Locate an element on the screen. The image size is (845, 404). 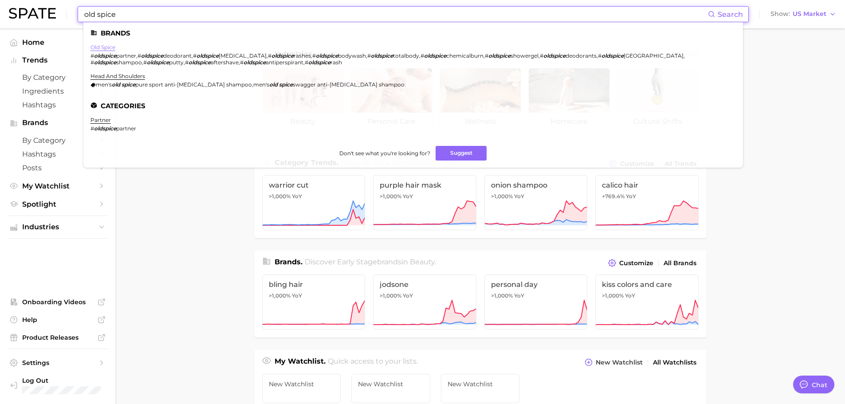
a: head and shoulders is located at coordinates (118, 76).